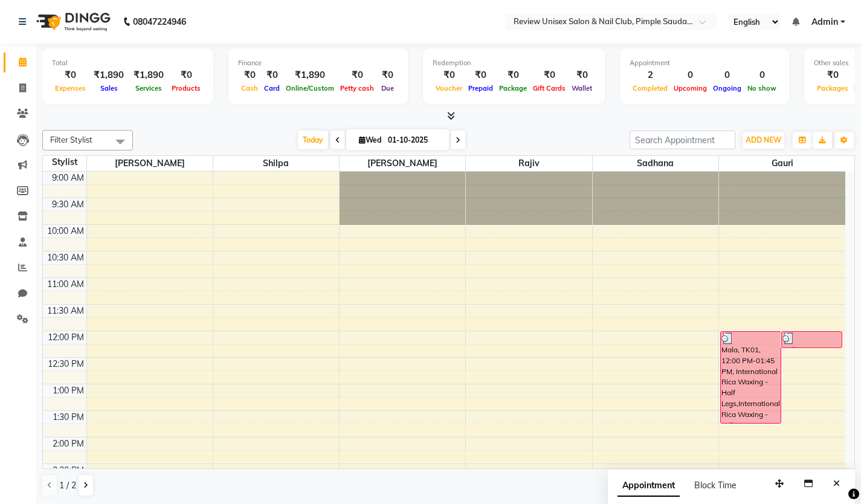  Describe the element at coordinates (72, 22) in the screenshot. I see `img: logo` at that location.